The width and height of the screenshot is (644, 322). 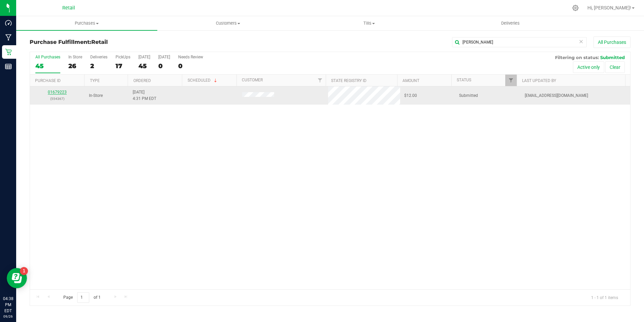 I want to click on span: Filtering on status:, so click(x=578, y=57).